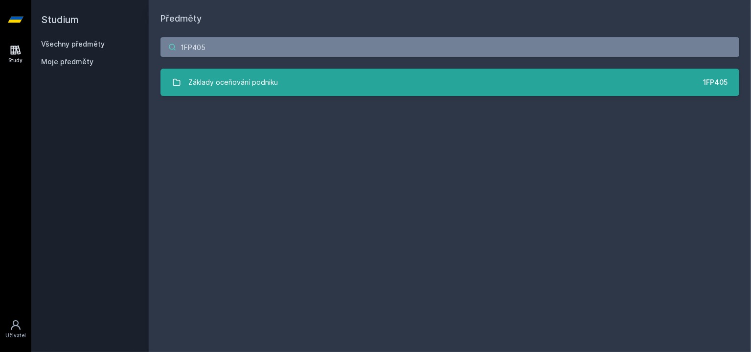 This screenshot has height=352, width=751. I want to click on a: Základy oceňování podniku 1FP405, so click(450, 82).